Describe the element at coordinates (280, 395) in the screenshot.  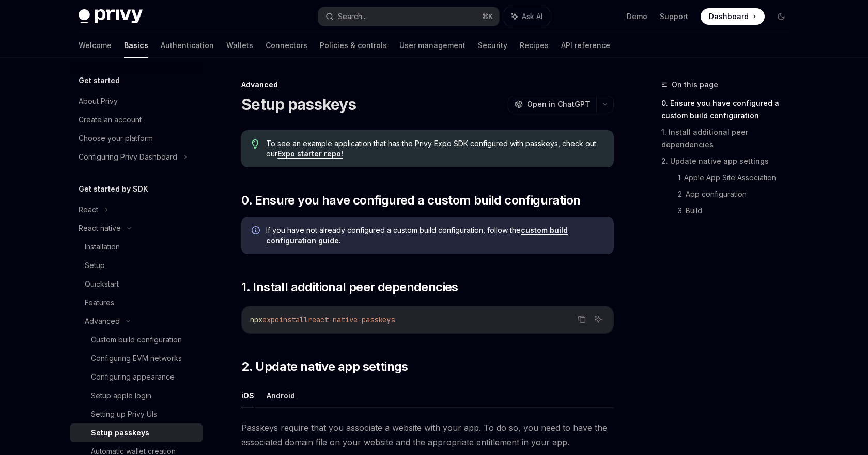
I see `button: Android` at that location.